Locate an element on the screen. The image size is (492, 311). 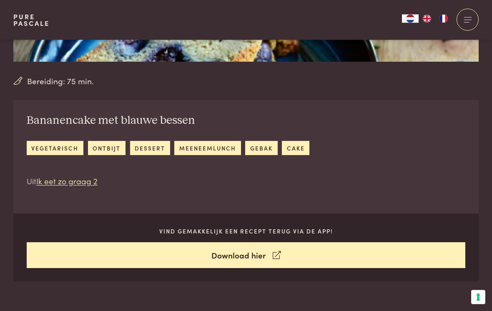
span: Bereiding: 75 min. is located at coordinates (60, 81).